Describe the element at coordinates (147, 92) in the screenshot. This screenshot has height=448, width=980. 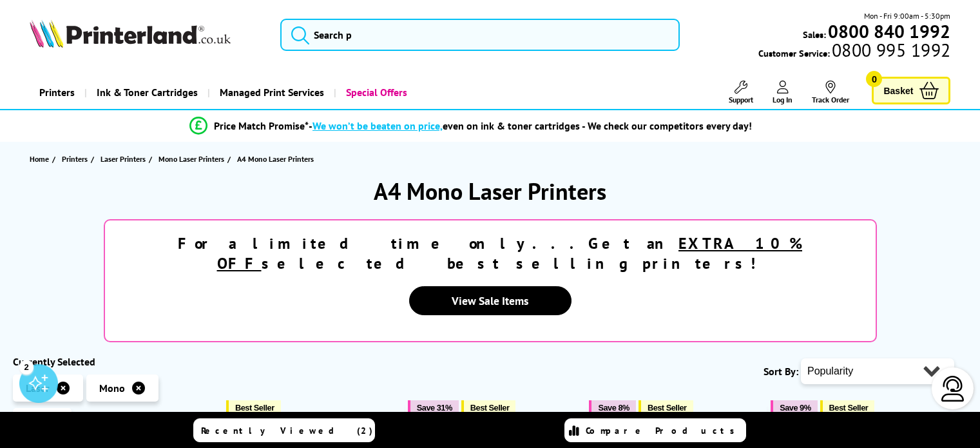
I see `span: Ink & Toner Cartridges` at that location.